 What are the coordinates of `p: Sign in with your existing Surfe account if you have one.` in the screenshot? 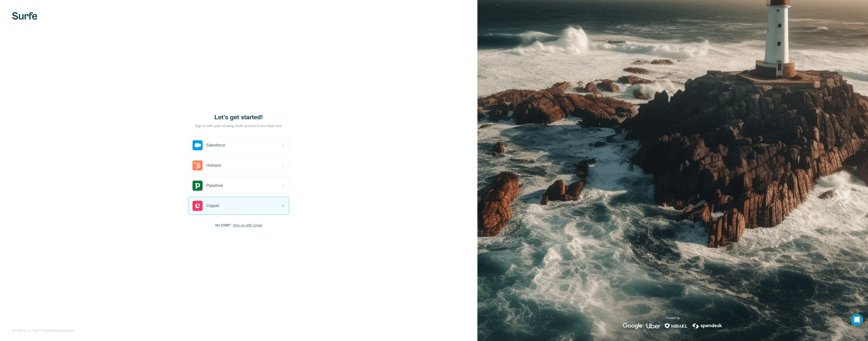 It's located at (239, 126).